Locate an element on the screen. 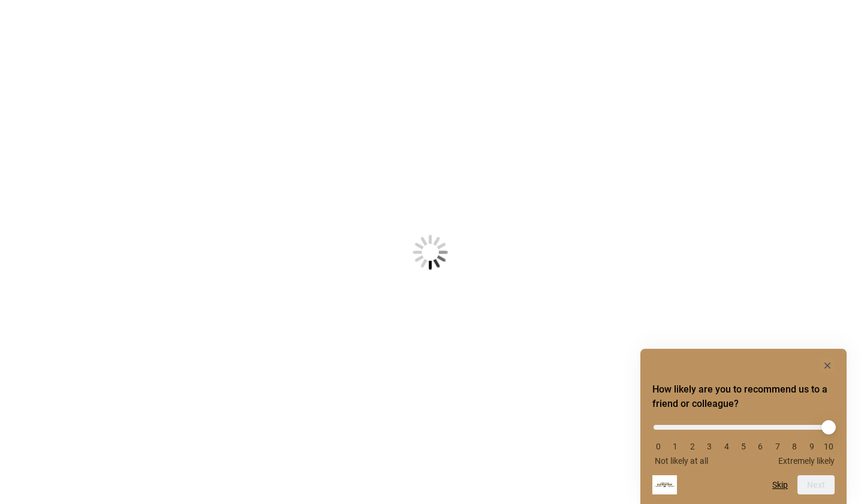 Image resolution: width=861 pixels, height=504 pixels. span: Not likely at all is located at coordinates (681, 461).